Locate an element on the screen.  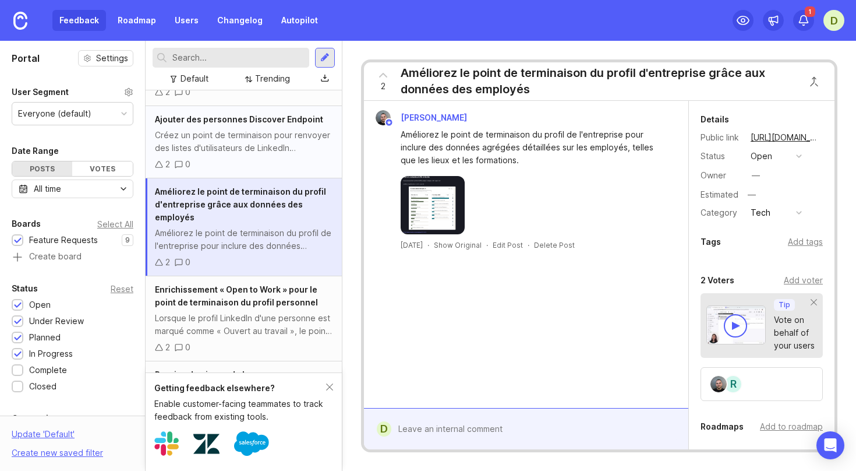
div: Lorsque le profil LinkedIn d'une personne est marqué comme « Ouvert au travail », le point de ter... is located at coordinates (243, 324).